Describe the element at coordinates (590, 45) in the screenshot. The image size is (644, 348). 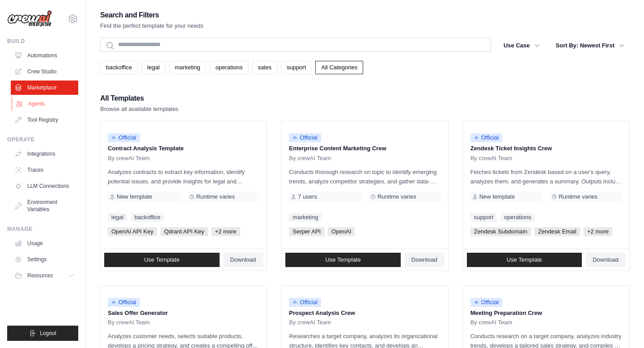
I see `button: Sort By: Newest First` at that location.